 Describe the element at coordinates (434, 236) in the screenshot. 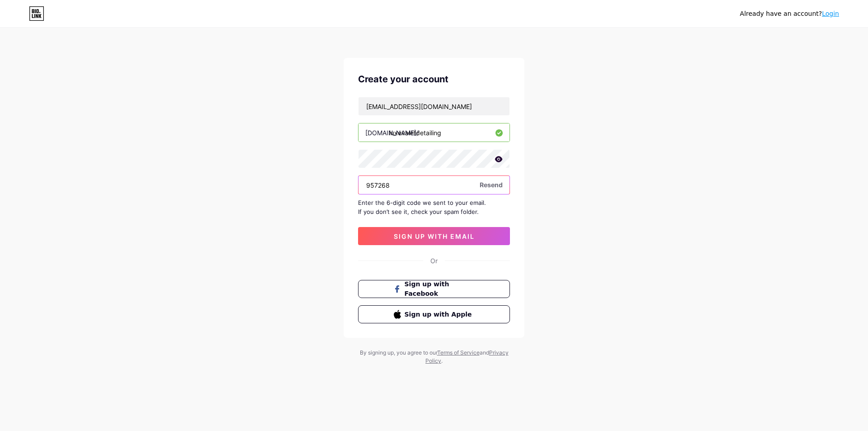

I see `span: sign up with email` at that location.